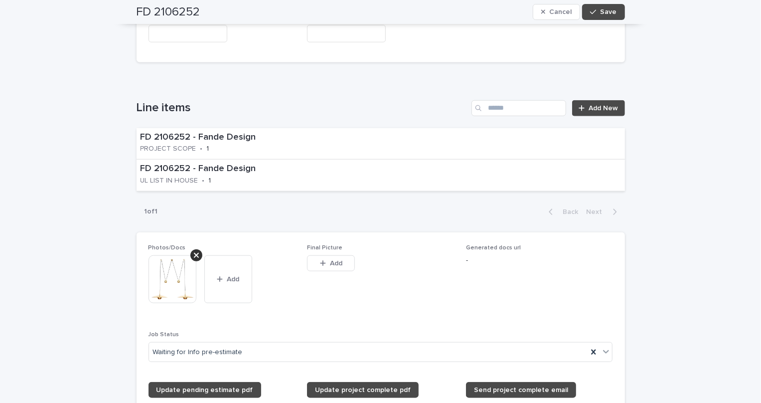  I want to click on button: Next, so click(604, 212).